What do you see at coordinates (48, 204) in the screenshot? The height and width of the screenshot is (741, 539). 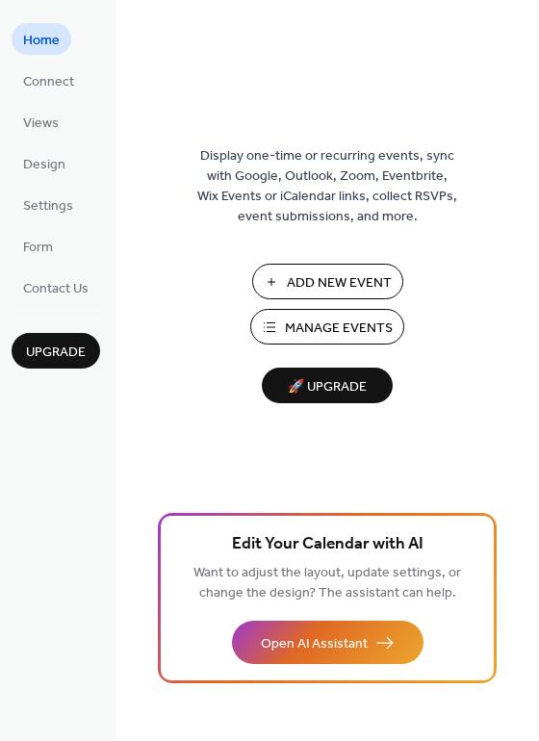 I see `a: Settings` at bounding box center [48, 204].